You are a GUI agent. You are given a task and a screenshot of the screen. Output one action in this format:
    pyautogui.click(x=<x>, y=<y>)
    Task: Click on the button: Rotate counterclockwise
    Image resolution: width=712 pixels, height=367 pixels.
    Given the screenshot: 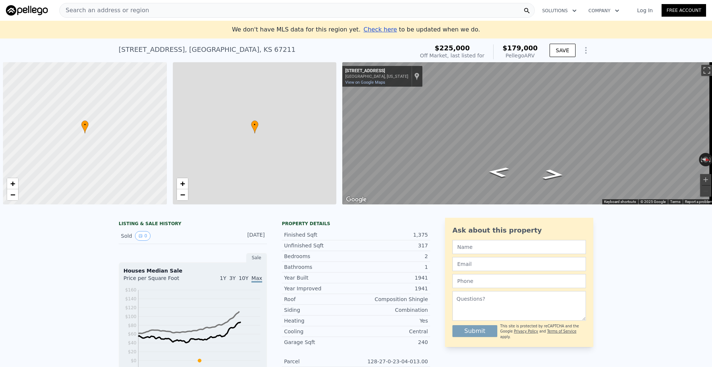 What is the action you would take?
    pyautogui.click(x=701, y=160)
    